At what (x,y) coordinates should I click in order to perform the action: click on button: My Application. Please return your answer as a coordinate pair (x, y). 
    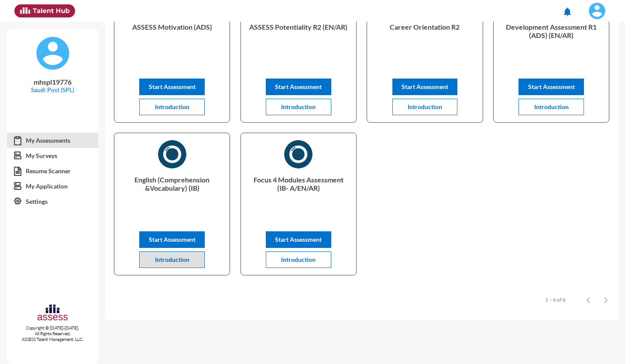
    Looking at the image, I should click on (52, 186).